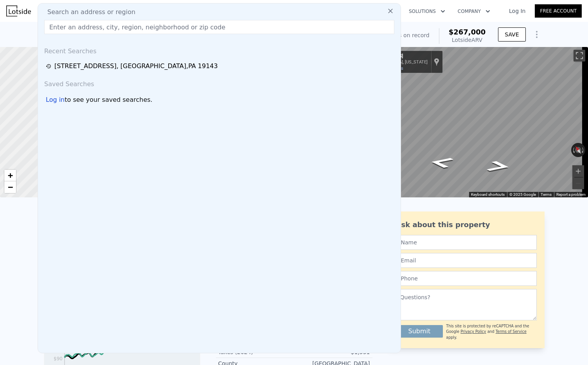 The image size is (588, 365). Describe the element at coordinates (466, 278) in the screenshot. I see `input: Phone` at that location.